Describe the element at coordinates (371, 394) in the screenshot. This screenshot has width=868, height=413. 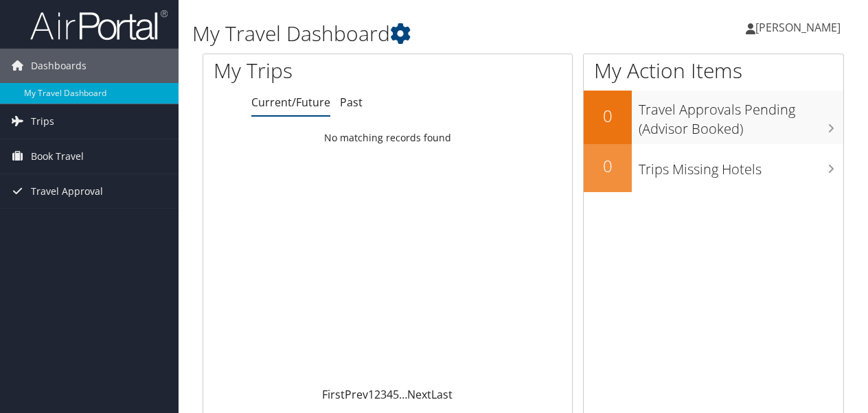
I see `a: 1` at that location.